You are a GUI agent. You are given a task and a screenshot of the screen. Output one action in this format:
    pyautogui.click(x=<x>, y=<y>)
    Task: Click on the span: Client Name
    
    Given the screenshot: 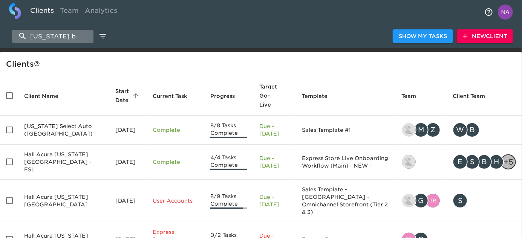 What is the action you would take?
    pyautogui.click(x=46, y=96)
    